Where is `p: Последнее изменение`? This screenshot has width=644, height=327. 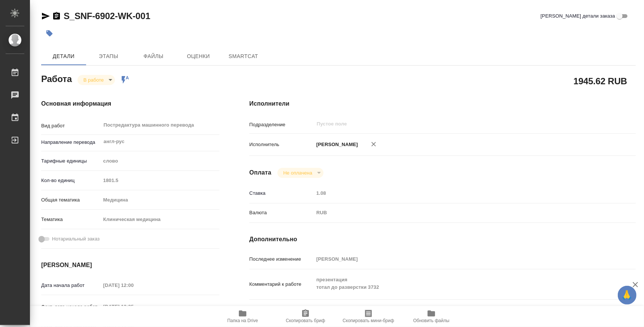
p: Последнее изменение is located at coordinates (281, 259).